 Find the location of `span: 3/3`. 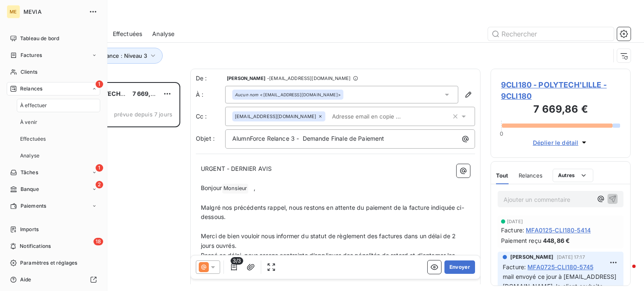

span: 3/3 is located at coordinates (237, 261).